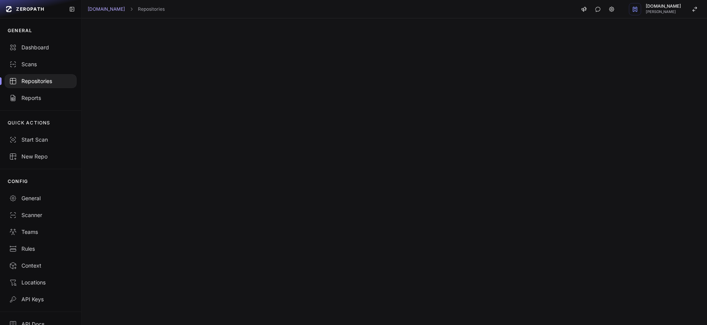 Image resolution: width=707 pixels, height=325 pixels. I want to click on div: Repositories, so click(41, 81).